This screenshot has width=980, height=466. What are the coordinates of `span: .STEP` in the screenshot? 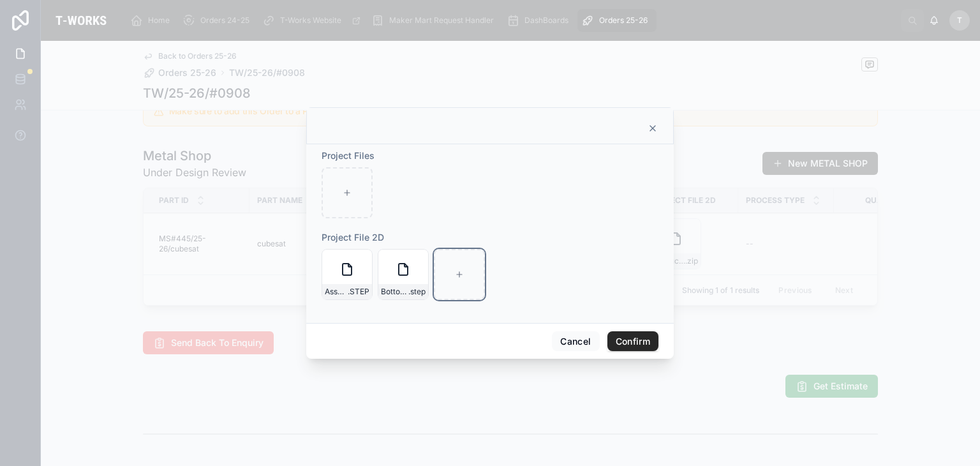 It's located at (358, 292).